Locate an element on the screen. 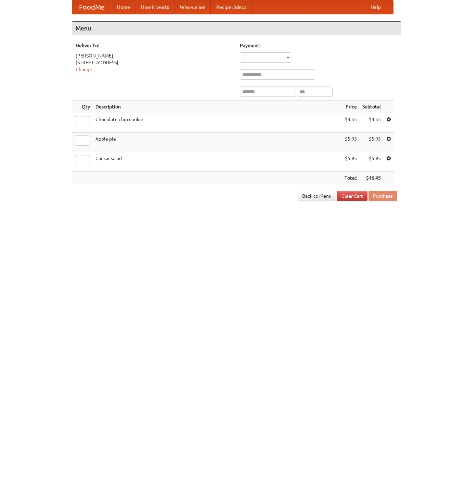 Image resolution: width=465 pixels, height=484 pixels. th: Subtotal is located at coordinates (371, 107).